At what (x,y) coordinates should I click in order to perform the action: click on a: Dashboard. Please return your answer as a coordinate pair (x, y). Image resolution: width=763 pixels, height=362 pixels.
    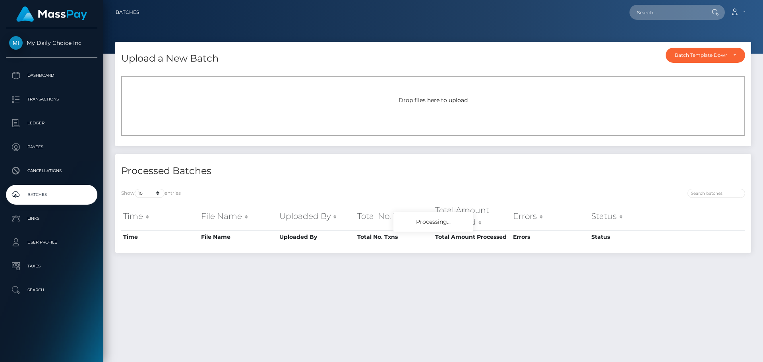
    Looking at the image, I should click on (52, 76).